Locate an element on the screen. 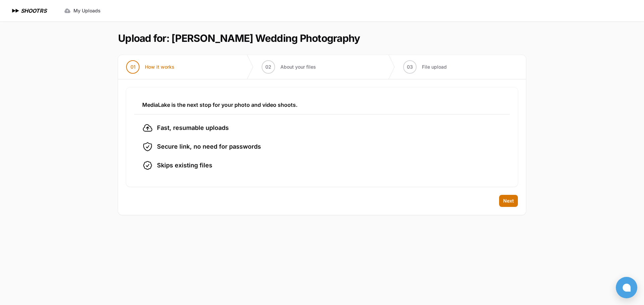 This screenshot has height=305, width=644. span: Fast, resumable uploads is located at coordinates (192, 128).